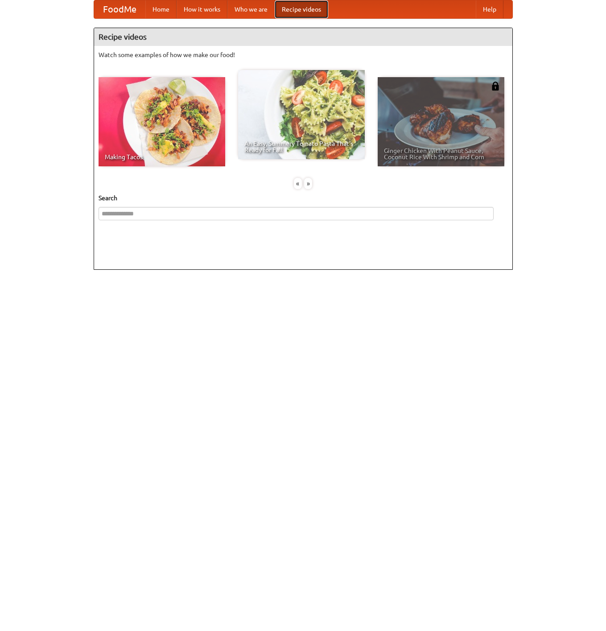 Image resolution: width=606 pixels, height=631 pixels. I want to click on a: Home, so click(161, 9).